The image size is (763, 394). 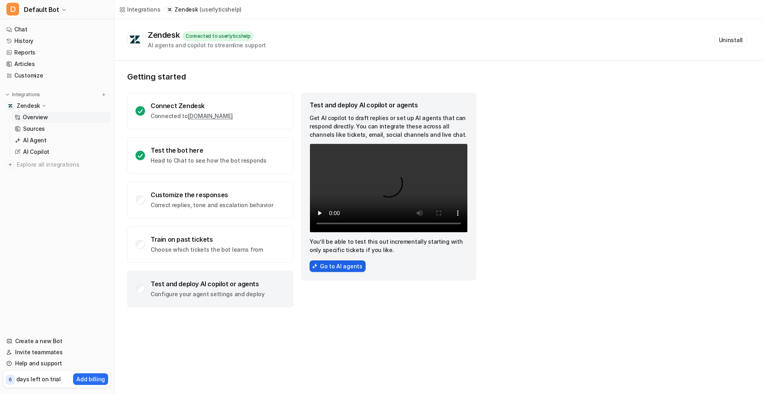 What do you see at coordinates (35, 140) in the screenshot?
I see `p: AI Agent` at bounding box center [35, 140].